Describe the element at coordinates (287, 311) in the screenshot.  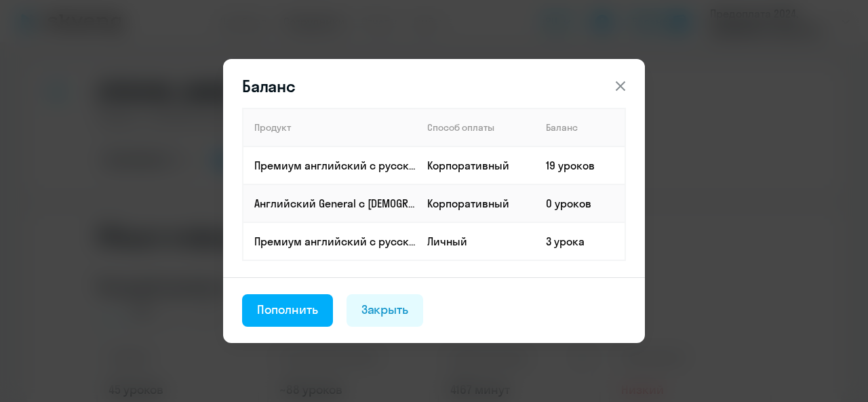
I see `button: Пополнить` at that location.